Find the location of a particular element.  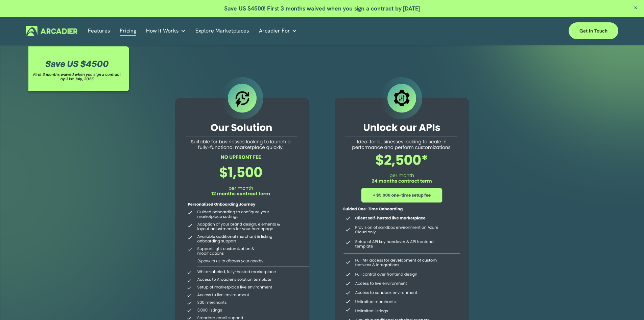

span: Arcadier For is located at coordinates (275, 31).